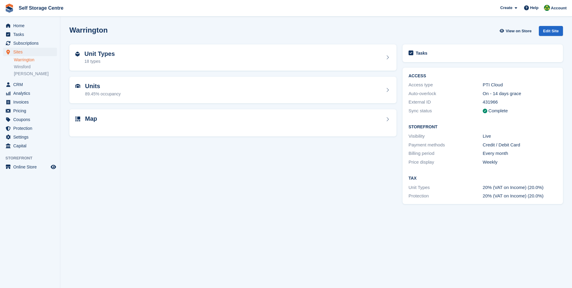 This screenshot has height=288, width=572. What do you see at coordinates (88, 30) in the screenshot?
I see `h2: Warrington` at bounding box center [88, 30].